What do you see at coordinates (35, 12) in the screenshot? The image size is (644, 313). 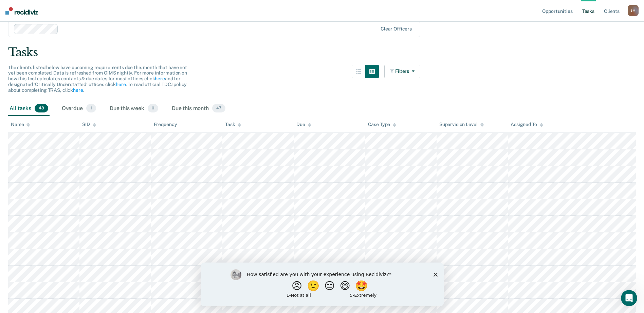 I see `img: Profile image for Kim` at bounding box center [35, 12].